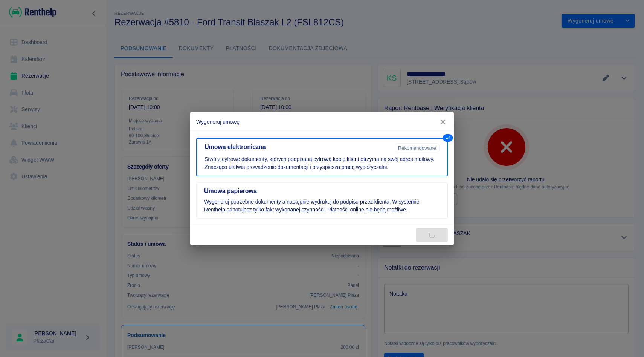  What do you see at coordinates (322, 200) in the screenshot?
I see `button: Umowa papierowaWygeneruj potrzebne dokumenty a następnie wydrukuj do podpisu przez klienta. W sys...` at bounding box center [322, 200].